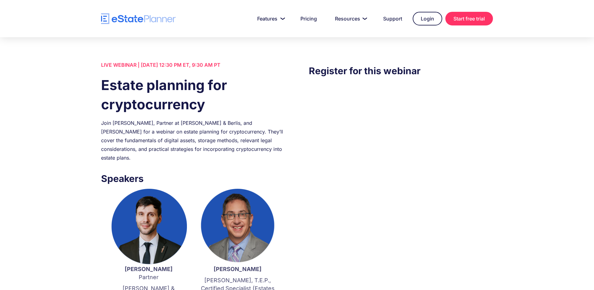  I want to click on h3: Speakers, so click(193, 179).